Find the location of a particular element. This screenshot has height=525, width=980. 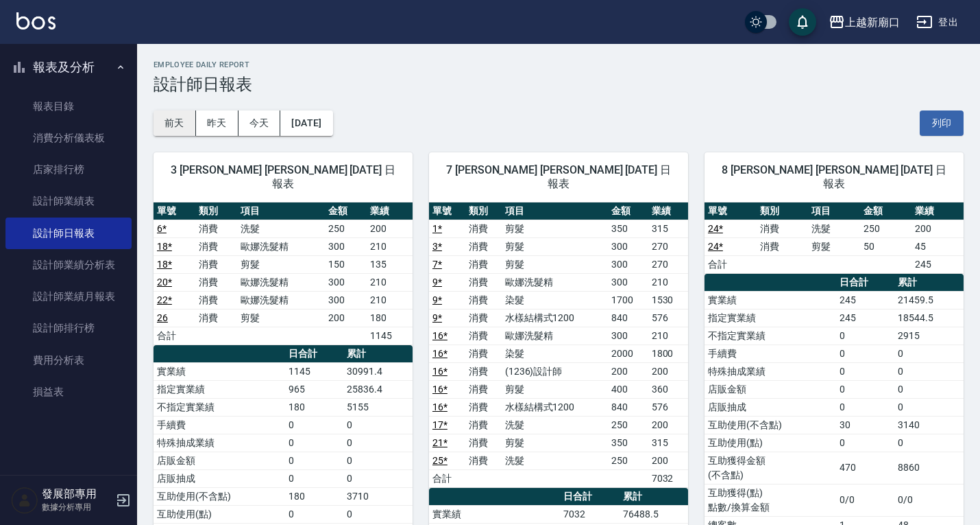

td: 指定實業績 is located at coordinates (220, 389).